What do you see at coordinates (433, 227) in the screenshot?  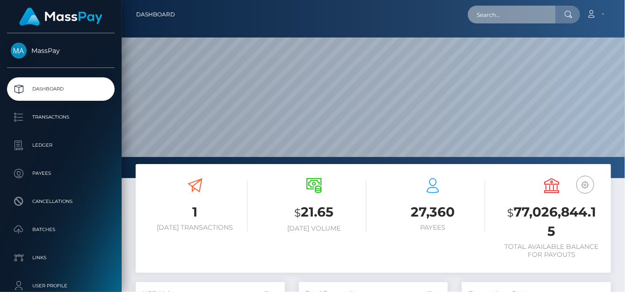 I see `h6: Payees` at bounding box center [433, 227].